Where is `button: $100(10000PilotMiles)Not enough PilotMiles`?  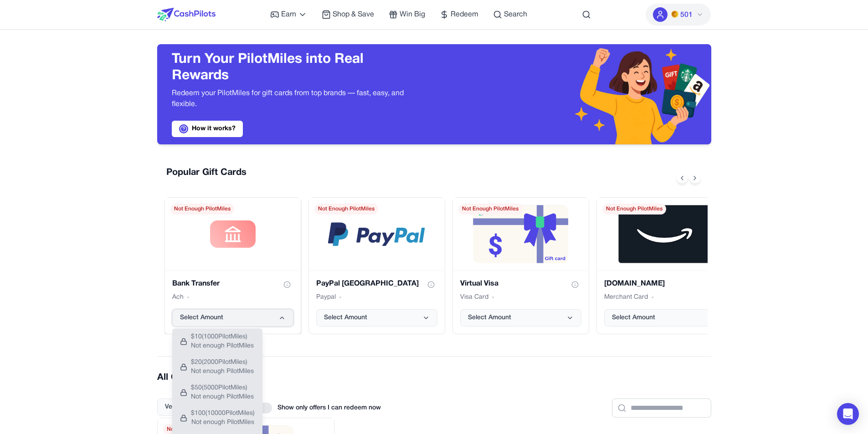 button: $100(10000PilotMiles)Not enough PilotMiles is located at coordinates (217, 418).